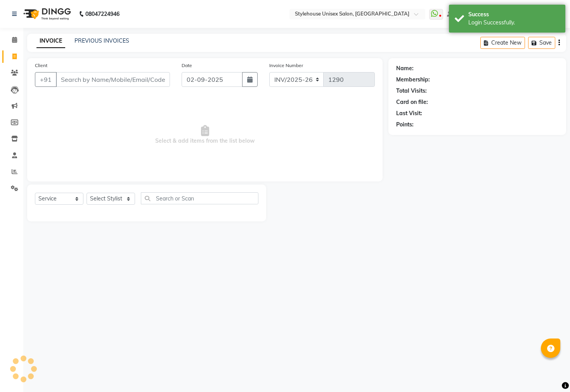  What do you see at coordinates (286, 66) in the screenshot?
I see `label: Invoice Number` at bounding box center [286, 66].